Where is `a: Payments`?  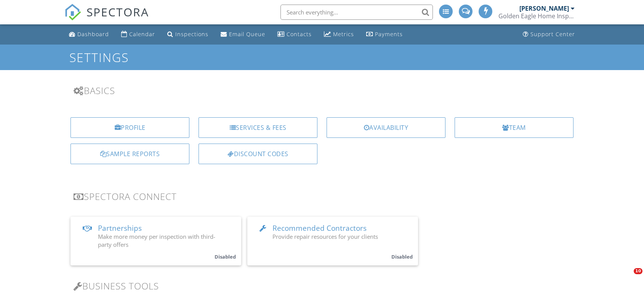
a: Payments is located at coordinates (384, 35).